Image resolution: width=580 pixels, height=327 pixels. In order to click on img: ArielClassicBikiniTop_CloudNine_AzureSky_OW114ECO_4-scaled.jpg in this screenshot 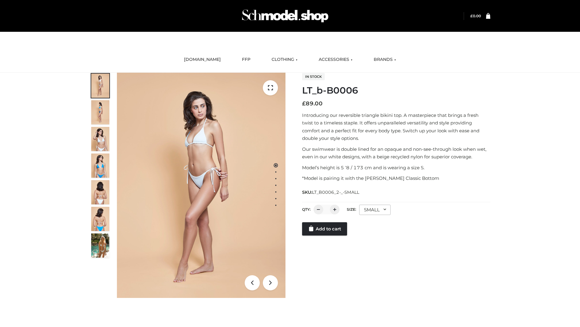, I will do `click(100, 165)`.